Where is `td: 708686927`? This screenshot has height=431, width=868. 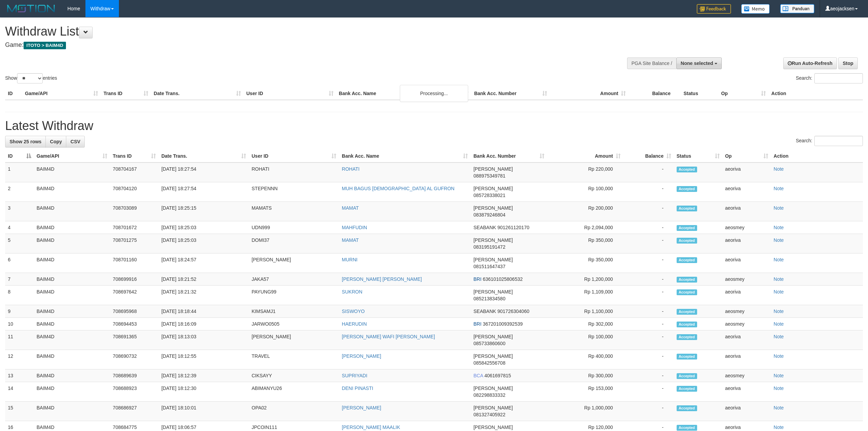
td: 708686927 is located at coordinates (134, 411).